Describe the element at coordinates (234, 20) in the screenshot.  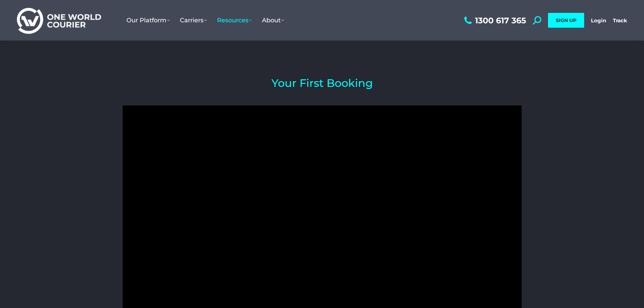
I see `a: Resources` at that location.